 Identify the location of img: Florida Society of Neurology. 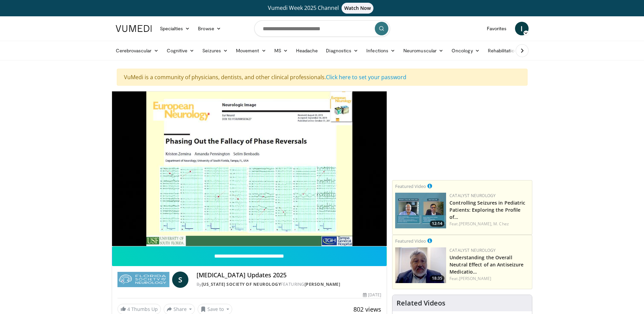
(143, 280).